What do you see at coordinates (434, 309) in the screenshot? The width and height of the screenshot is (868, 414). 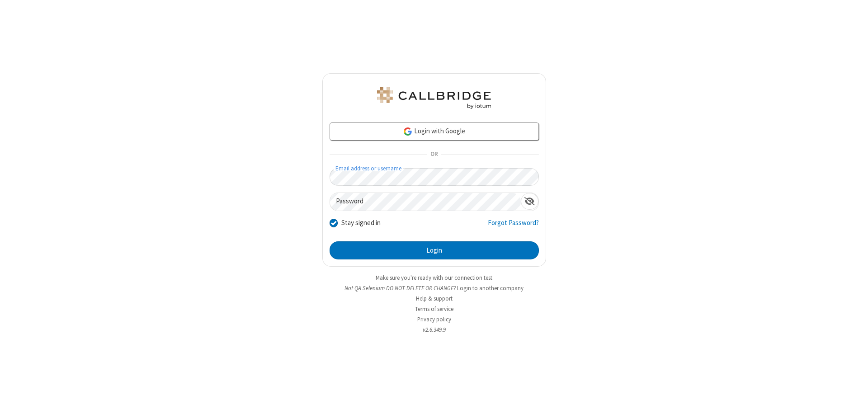 I see `a: Terms of service` at bounding box center [434, 309].